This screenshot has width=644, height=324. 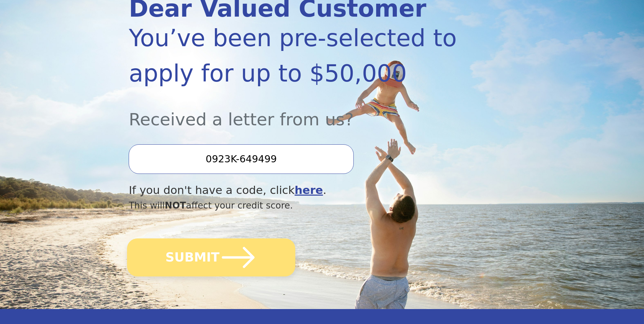 What do you see at coordinates (309, 190) in the screenshot?
I see `a: here` at bounding box center [309, 190].